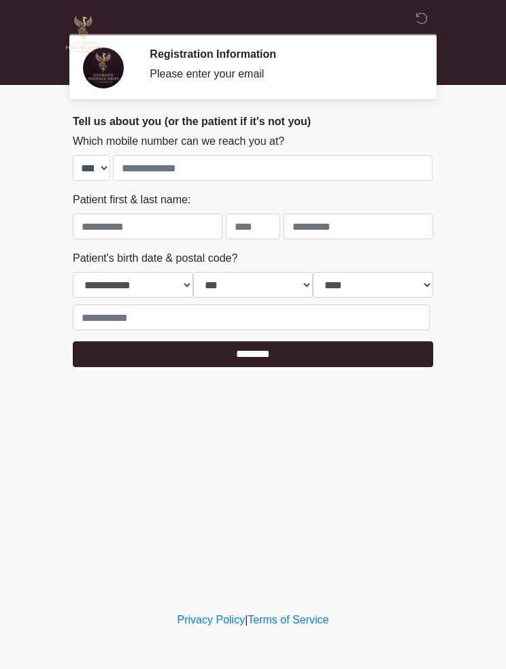 The width and height of the screenshot is (506, 669). I want to click on div: Please enter your email, so click(281, 74).